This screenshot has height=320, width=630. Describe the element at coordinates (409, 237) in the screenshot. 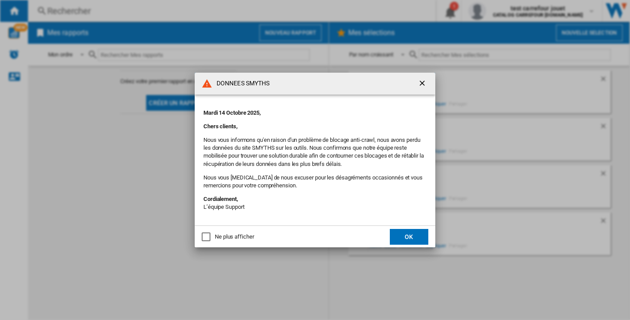

I see `button: OK` at that location.